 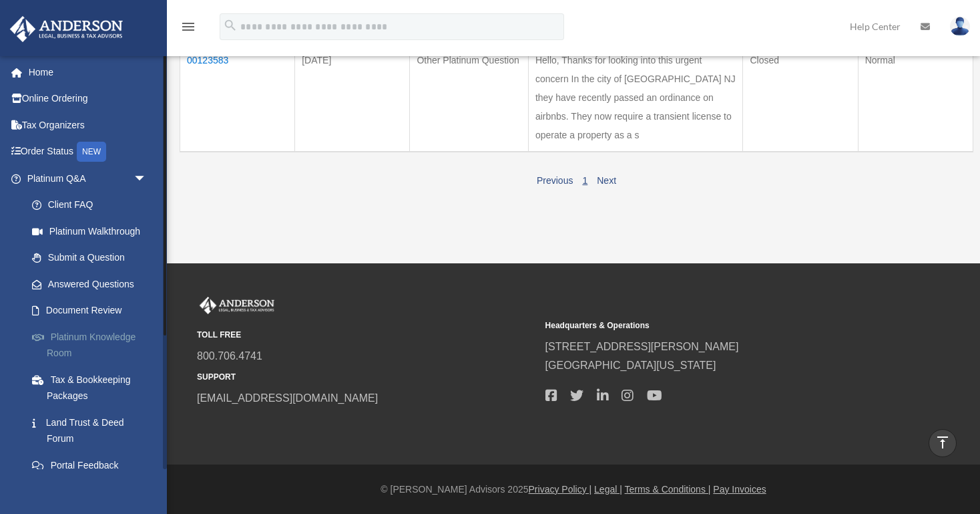 I want to click on a: vertical_align_top, so click(x=943, y=443).